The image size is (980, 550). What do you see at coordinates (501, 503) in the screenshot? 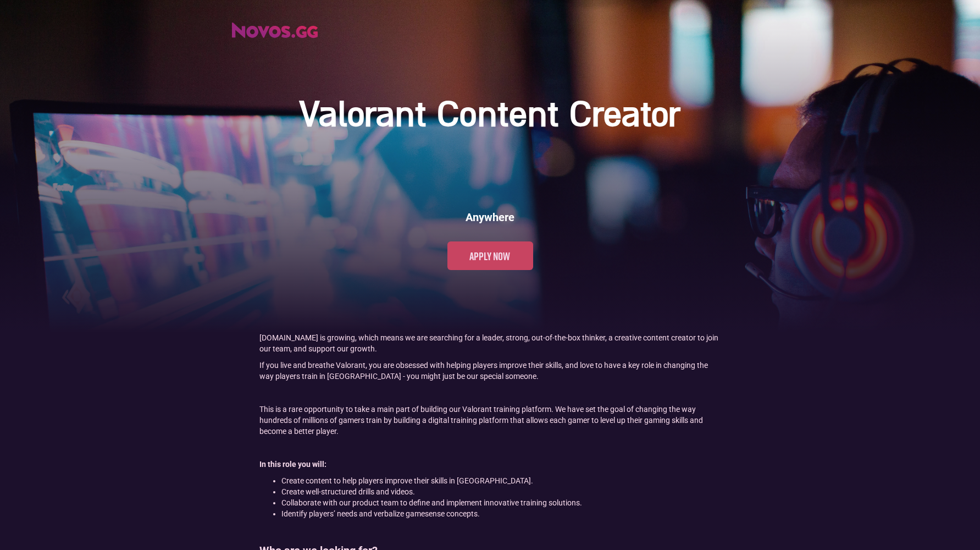
I see `li: Collaborate with our product team to define and implement innovative training solutions.` at bounding box center [501, 503].